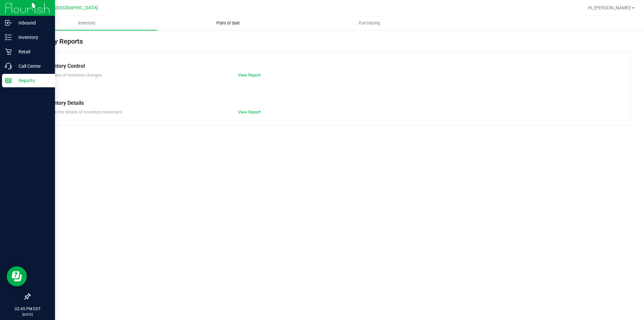  I want to click on a: Purchasing, so click(369, 23).